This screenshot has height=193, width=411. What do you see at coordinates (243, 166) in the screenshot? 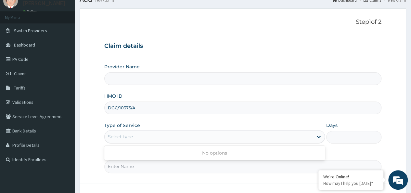
I see `input: Enter Name` at bounding box center [243, 166].